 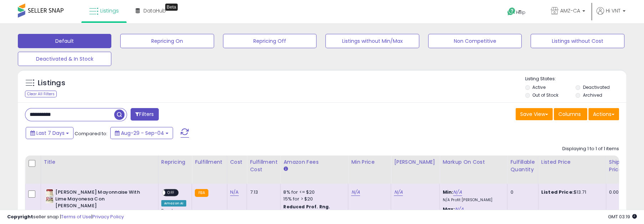 What do you see at coordinates (590, 149) in the screenshot?
I see `div: Displaying 1 to 1 of 1 items` at bounding box center [590, 149].